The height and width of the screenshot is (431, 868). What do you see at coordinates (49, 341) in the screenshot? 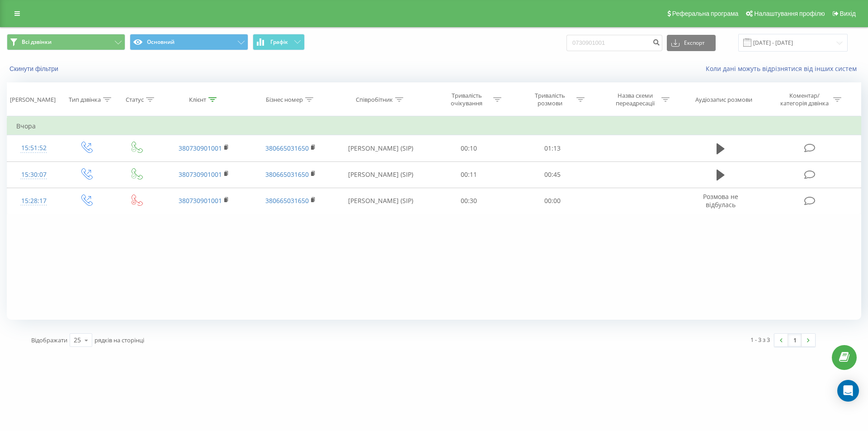
I see `span: Відображати` at bounding box center [49, 341].